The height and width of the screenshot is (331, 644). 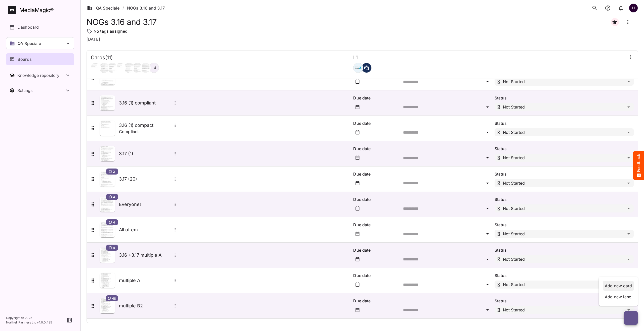 I want to click on button: Feedback, so click(x=638, y=166).